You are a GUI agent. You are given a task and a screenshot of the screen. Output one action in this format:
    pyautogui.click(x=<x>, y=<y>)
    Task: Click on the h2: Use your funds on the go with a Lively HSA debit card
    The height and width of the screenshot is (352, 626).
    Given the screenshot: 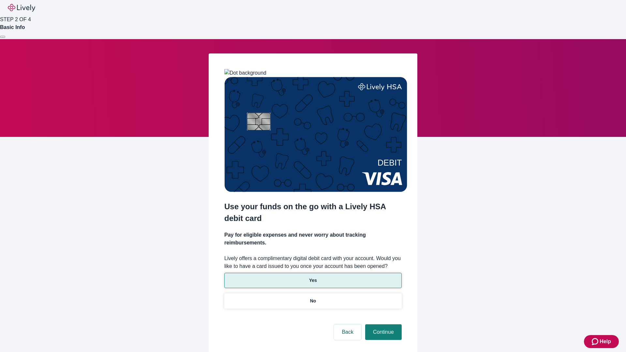 What is the action you would take?
    pyautogui.click(x=313, y=213)
    